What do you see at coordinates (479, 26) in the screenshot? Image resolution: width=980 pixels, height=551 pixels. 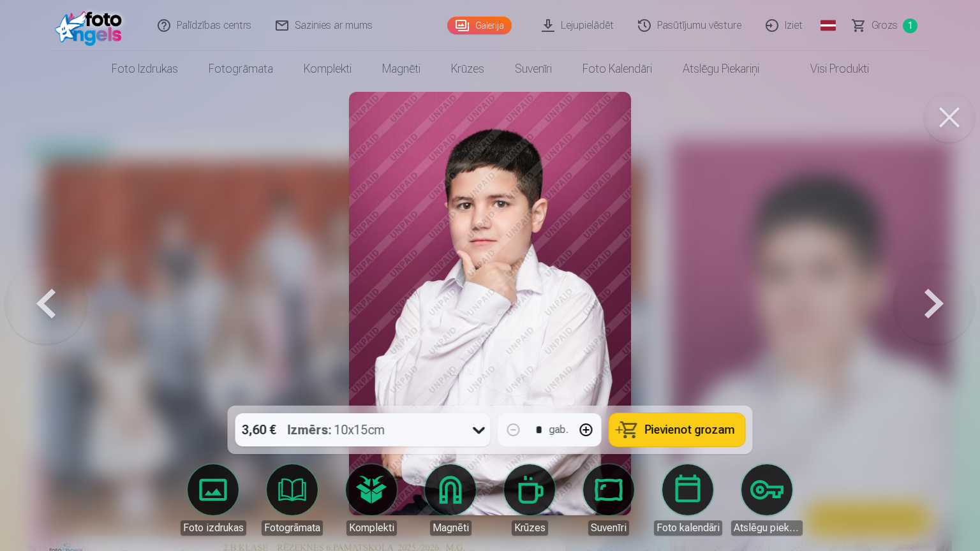 I see `a: Galerija` at bounding box center [479, 26].